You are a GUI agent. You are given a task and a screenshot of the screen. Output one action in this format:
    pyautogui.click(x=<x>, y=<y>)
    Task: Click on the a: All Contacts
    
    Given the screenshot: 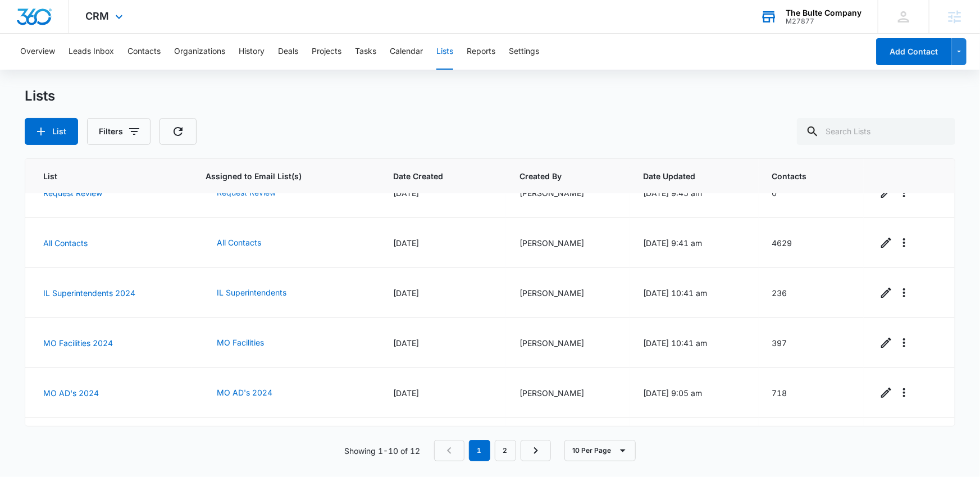 What is the action you would take?
    pyautogui.click(x=65, y=243)
    